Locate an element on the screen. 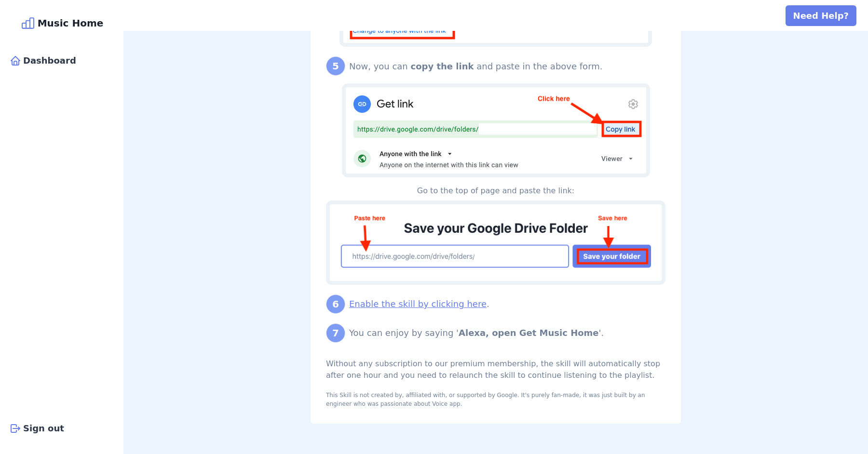 This screenshot has width=868, height=454. div: Without any subscription to our premium membership, the skill will automatically stop after one h... is located at coordinates (496, 370).